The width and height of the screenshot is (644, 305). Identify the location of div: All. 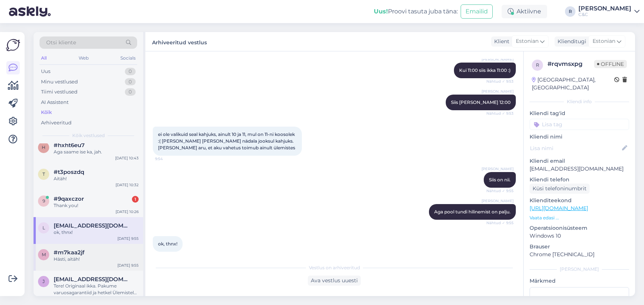
(44, 58).